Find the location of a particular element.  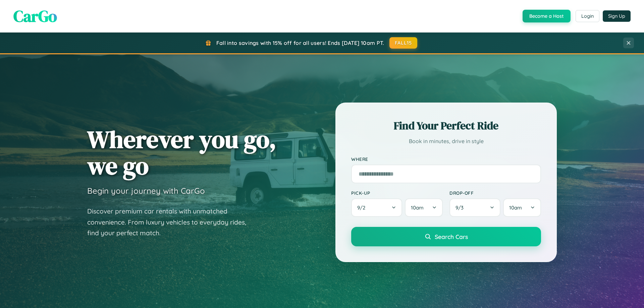

p: Discover premium car rentals with unmatched convenience. From luxury vehicles to everyday rides, ... is located at coordinates (171, 222).